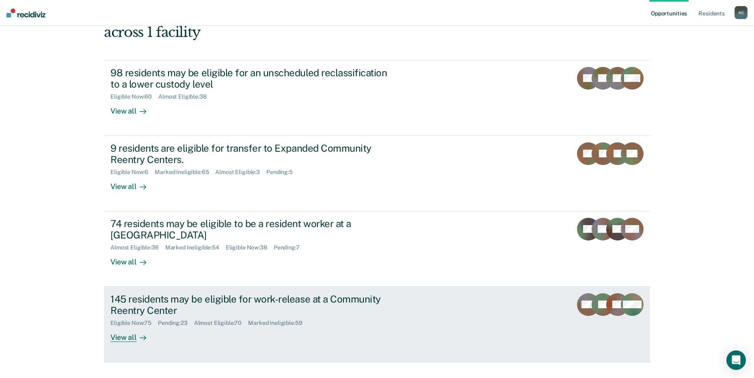  I want to click on div: Eligible Now : 6, so click(132, 172).